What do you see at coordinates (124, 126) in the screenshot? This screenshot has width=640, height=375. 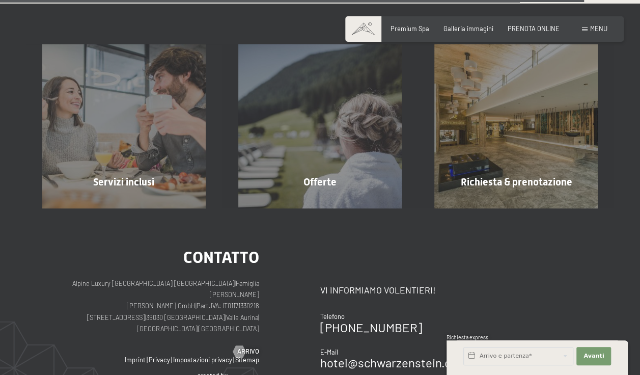 I see `a: Camere & Prezzi – Suite con sauna & whirlpool | Schwarzenstein Servizi inclusi` at bounding box center [124, 126].